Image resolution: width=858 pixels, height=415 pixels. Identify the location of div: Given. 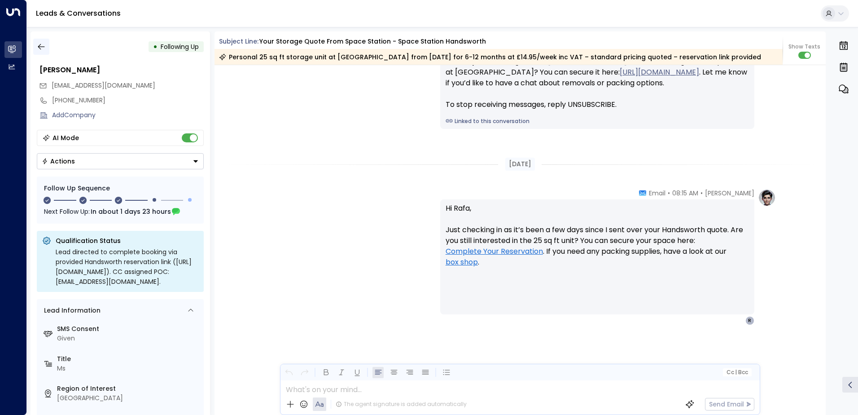
(128, 338).